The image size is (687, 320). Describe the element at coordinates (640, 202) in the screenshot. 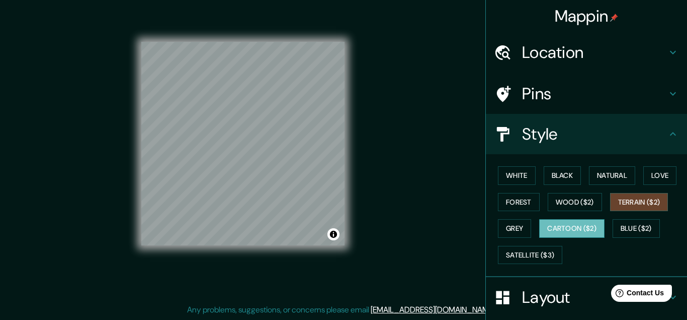

I see `button: Terrain ($2)` at that location.